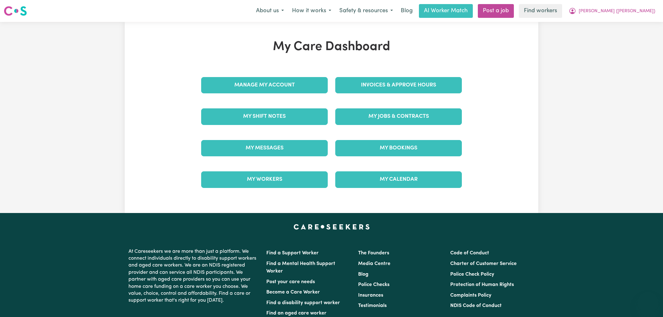 The height and width of the screenshot is (317, 663). Describe the element at coordinates (332, 47) in the screenshot. I see `h1: My Care Dashboard` at that location.